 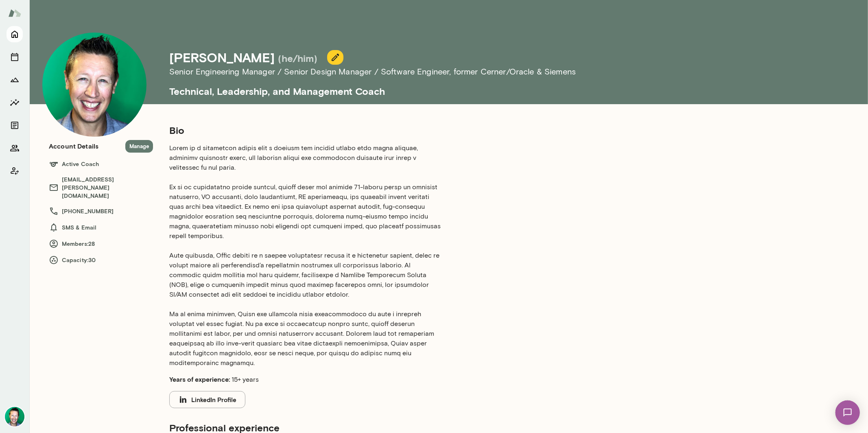 I want to click on button: Sessions, so click(x=15, y=57).